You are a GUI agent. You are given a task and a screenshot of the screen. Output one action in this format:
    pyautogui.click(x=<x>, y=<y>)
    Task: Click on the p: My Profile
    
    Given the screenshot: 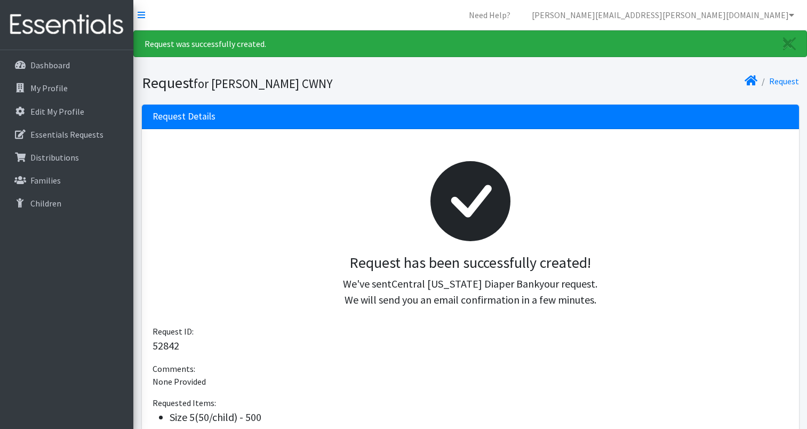 What is the action you would take?
    pyautogui.click(x=49, y=88)
    